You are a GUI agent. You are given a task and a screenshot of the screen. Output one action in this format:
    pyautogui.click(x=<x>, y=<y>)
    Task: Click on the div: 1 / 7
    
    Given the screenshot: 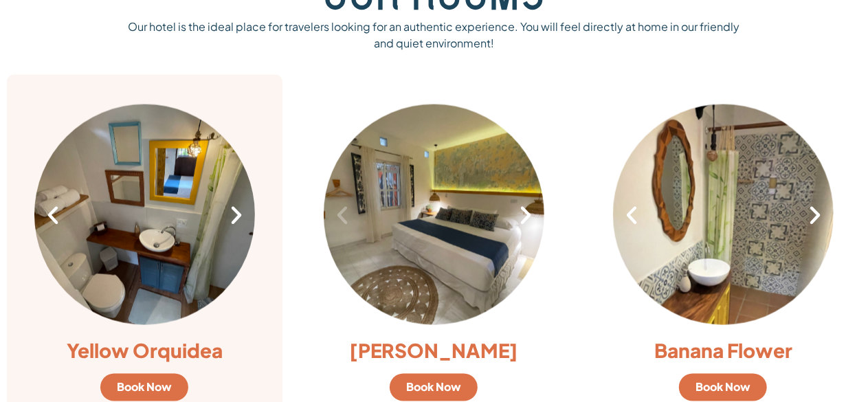 What is the action you would take?
    pyautogui.click(x=434, y=215)
    